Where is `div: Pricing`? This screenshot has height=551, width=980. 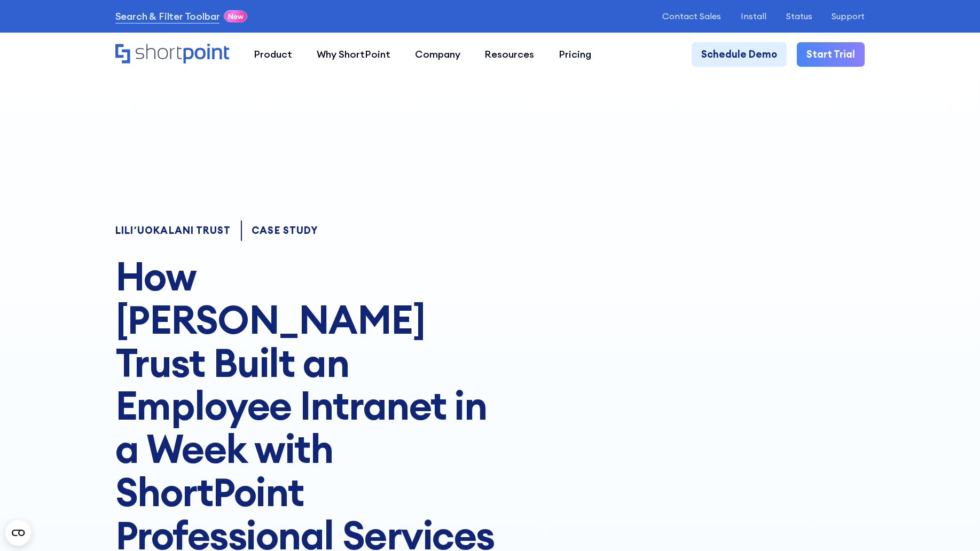
div: Pricing is located at coordinates (574, 55).